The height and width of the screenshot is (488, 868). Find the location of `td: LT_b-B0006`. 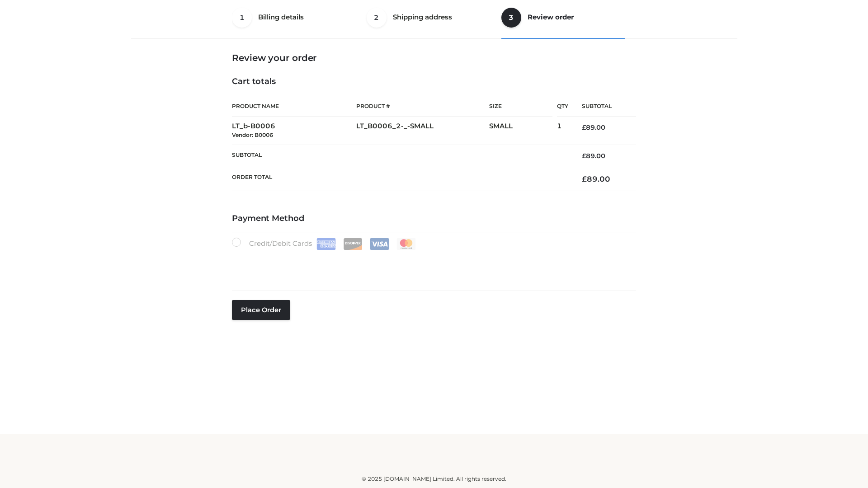

td: LT_b-B0006 is located at coordinates (294, 131).